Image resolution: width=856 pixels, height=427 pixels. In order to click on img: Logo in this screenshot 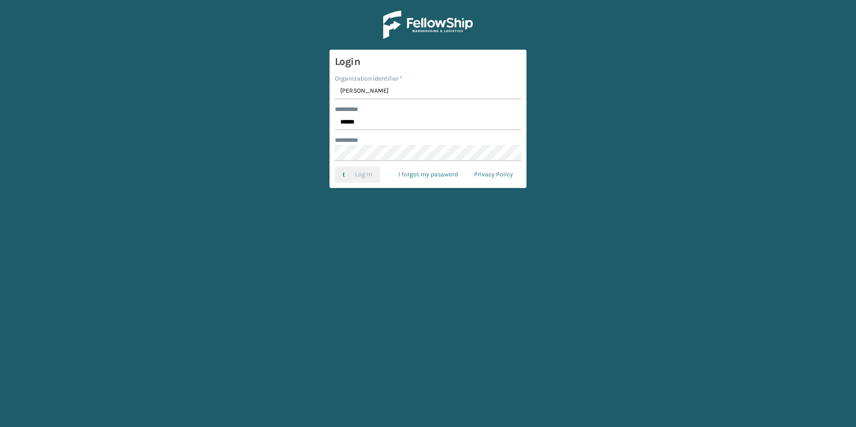, I will do `click(428, 25)`.